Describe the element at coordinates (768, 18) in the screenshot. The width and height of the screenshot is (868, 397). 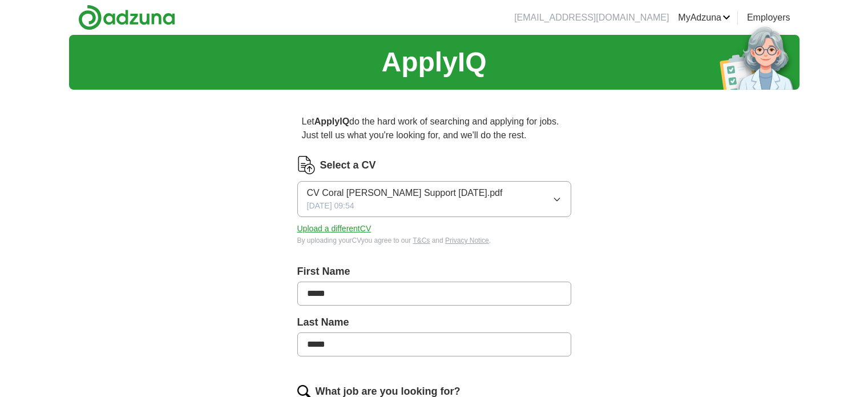
I see `a: Employers` at that location.